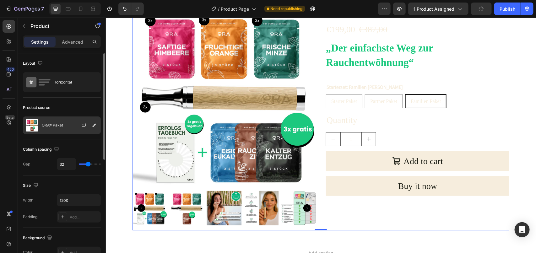  I want to click on div: €199,00, so click(235, 12).